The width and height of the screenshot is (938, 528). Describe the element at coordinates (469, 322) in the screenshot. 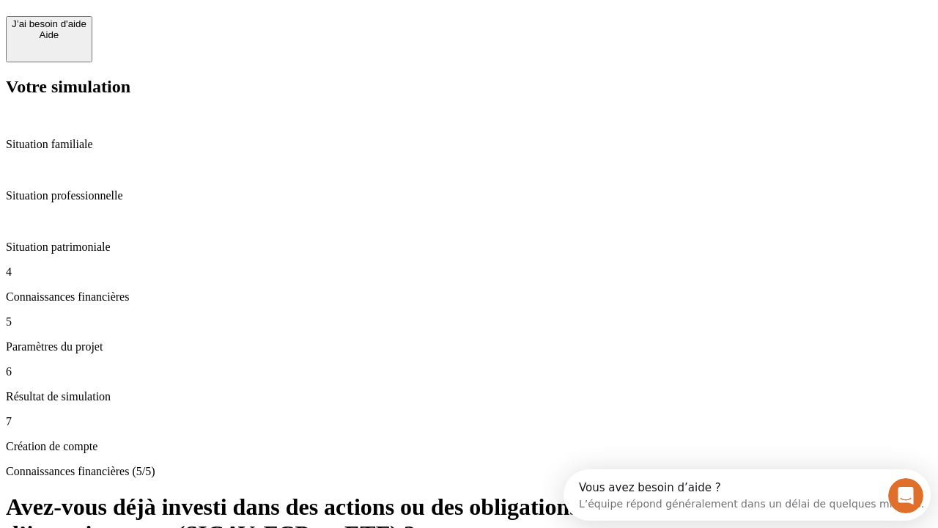

I see `p: 5` at that location.